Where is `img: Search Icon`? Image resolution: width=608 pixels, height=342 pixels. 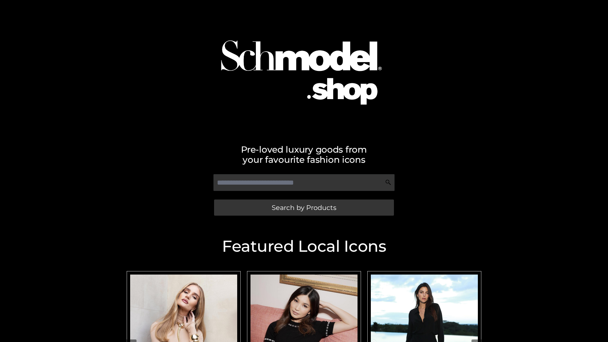 img: Search Icon is located at coordinates (388, 182).